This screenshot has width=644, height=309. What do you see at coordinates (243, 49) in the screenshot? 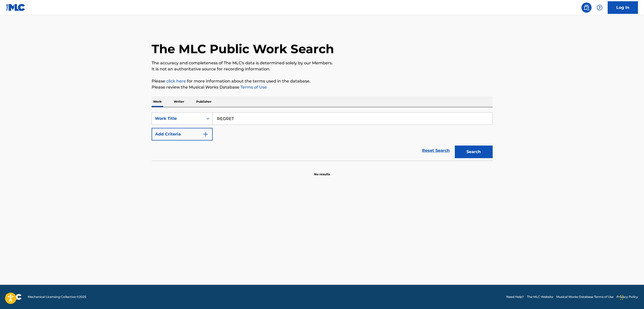
I see `h1: The MLC Public Work Search` at bounding box center [243, 49].